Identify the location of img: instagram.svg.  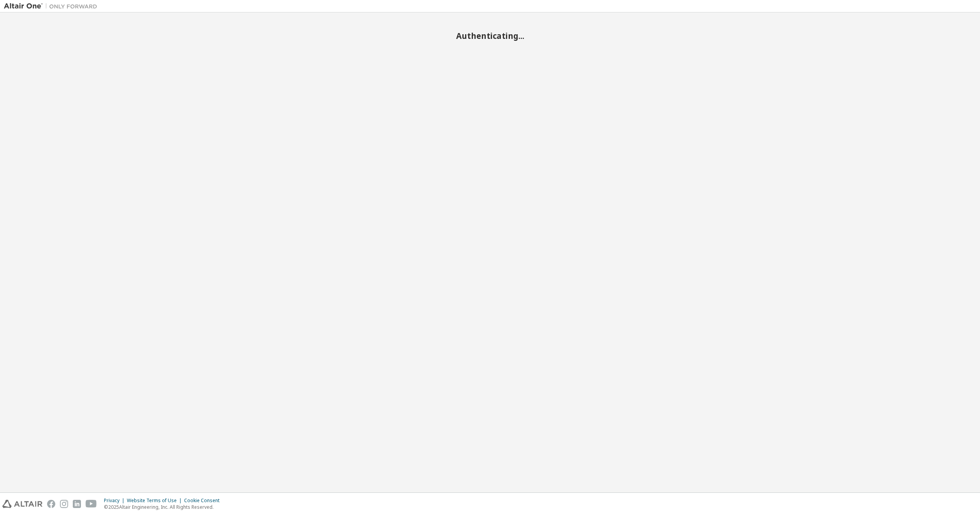
(64, 504).